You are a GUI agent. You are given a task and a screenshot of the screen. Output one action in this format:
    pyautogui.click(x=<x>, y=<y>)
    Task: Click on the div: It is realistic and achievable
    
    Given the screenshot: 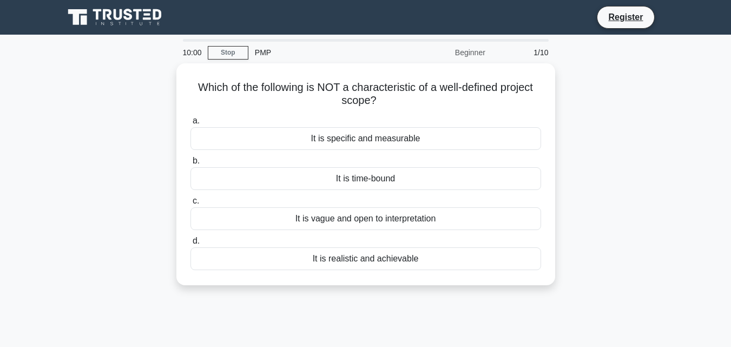 What is the action you would take?
    pyautogui.click(x=366, y=259)
    